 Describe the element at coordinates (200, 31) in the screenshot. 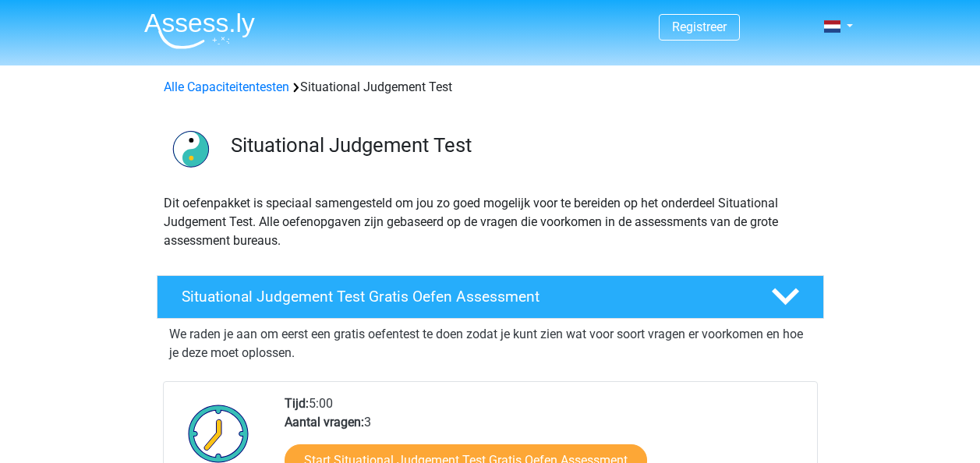

I see `img: Assessly` at that location.